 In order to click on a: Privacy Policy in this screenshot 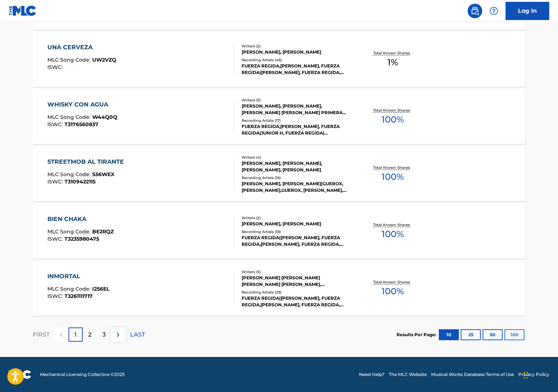, I will do `click(534, 374)`.